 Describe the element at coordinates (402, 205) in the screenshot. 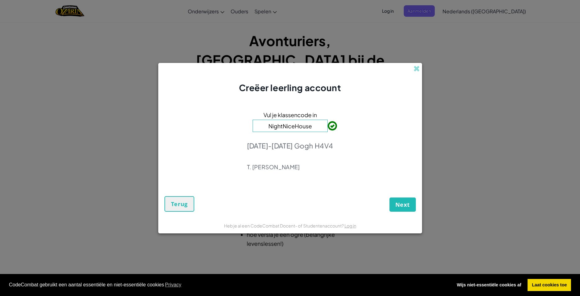

I see `span: Next` at that location.